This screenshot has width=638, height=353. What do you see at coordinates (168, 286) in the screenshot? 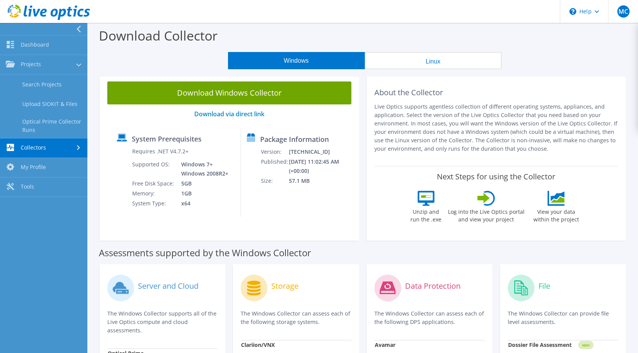
I see `label: Server and Cloud` at bounding box center [168, 286].